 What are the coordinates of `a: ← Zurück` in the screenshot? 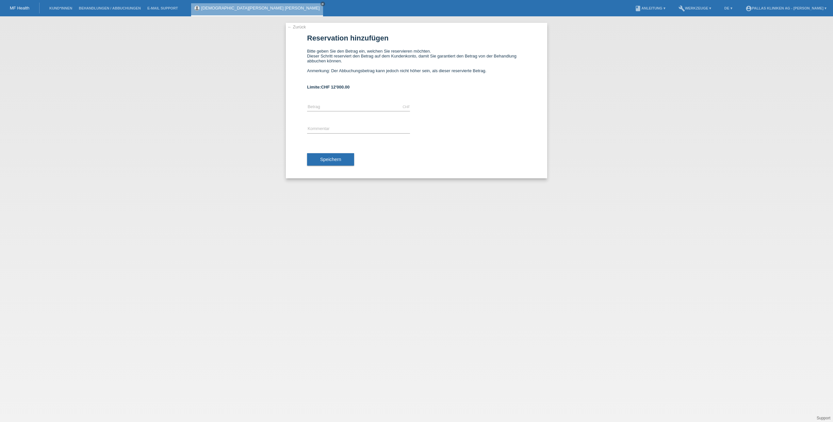 It's located at (297, 27).